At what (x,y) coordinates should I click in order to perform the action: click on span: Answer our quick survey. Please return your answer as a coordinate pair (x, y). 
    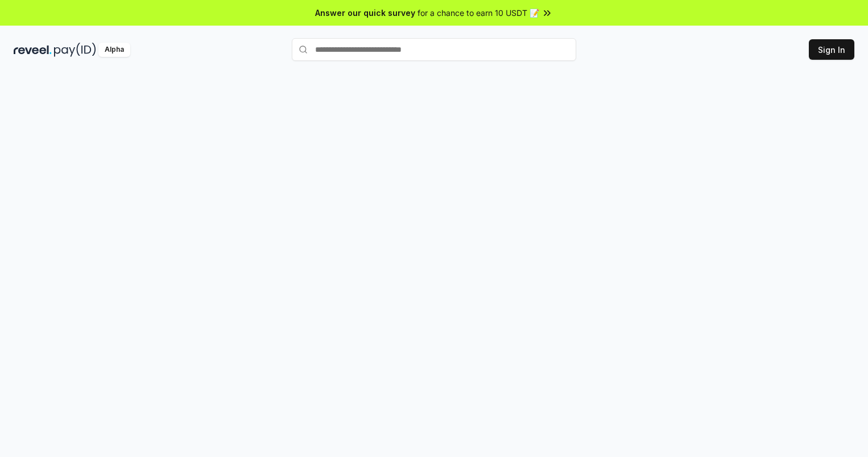
    Looking at the image, I should click on (365, 13).